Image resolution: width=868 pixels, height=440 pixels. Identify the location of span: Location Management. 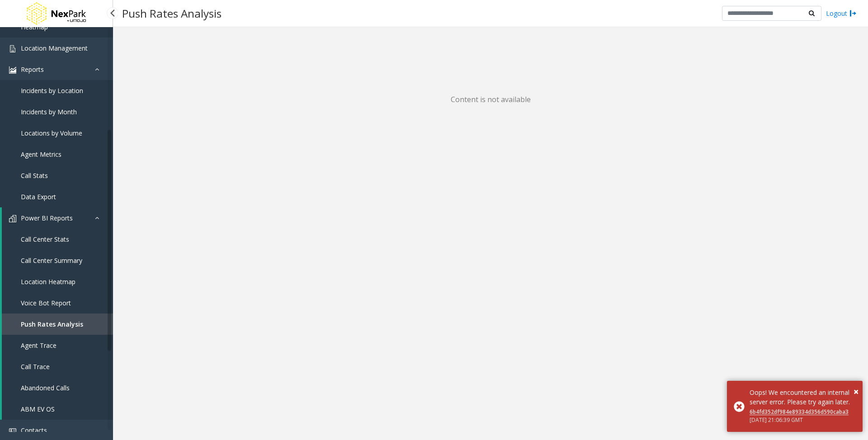
(54, 48).